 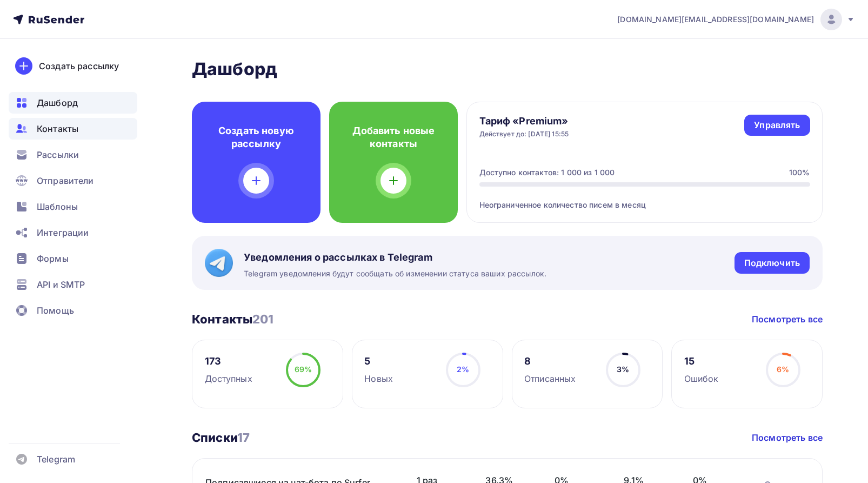 What do you see at coordinates (782, 369) in the screenshot?
I see `span: 6%` at bounding box center [782, 369].